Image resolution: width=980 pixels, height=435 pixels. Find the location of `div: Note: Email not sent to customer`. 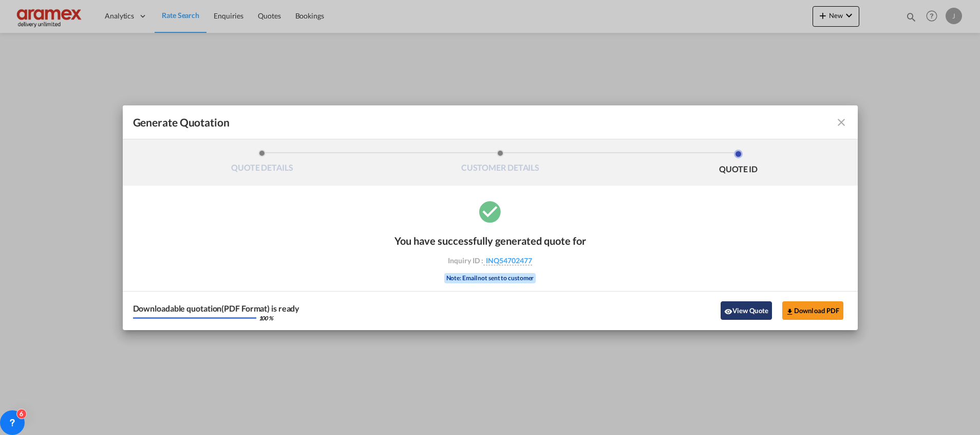

div: Note: Email not sent to customer is located at coordinates (490, 278).